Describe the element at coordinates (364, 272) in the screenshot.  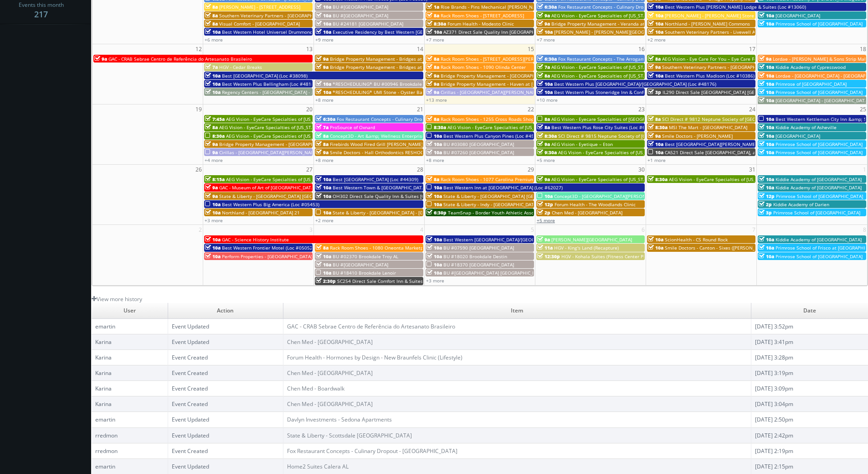
I see `span: BU #18410 Brookdale Lenoir` at that location.